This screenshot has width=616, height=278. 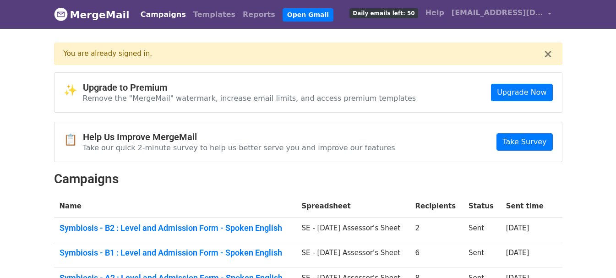 What do you see at coordinates (92, 15) in the screenshot?
I see `a: MergeMail` at bounding box center [92, 15].